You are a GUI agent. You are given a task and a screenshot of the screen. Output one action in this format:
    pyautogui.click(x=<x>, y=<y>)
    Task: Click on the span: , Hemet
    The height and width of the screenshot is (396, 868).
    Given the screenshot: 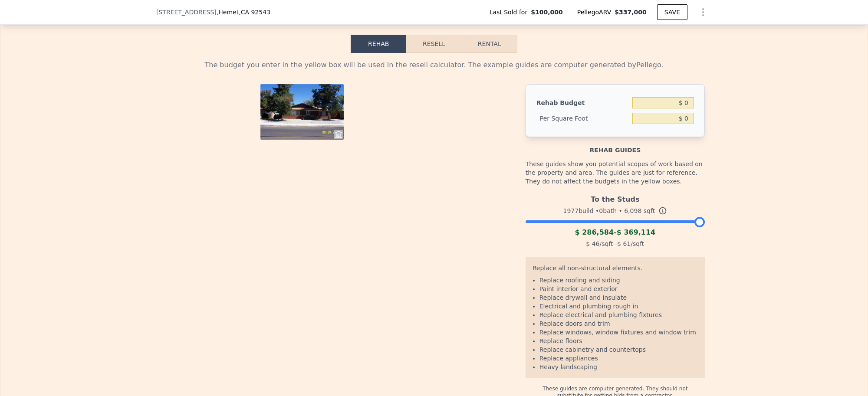 What is the action you would take?
    pyautogui.click(x=244, y=12)
    